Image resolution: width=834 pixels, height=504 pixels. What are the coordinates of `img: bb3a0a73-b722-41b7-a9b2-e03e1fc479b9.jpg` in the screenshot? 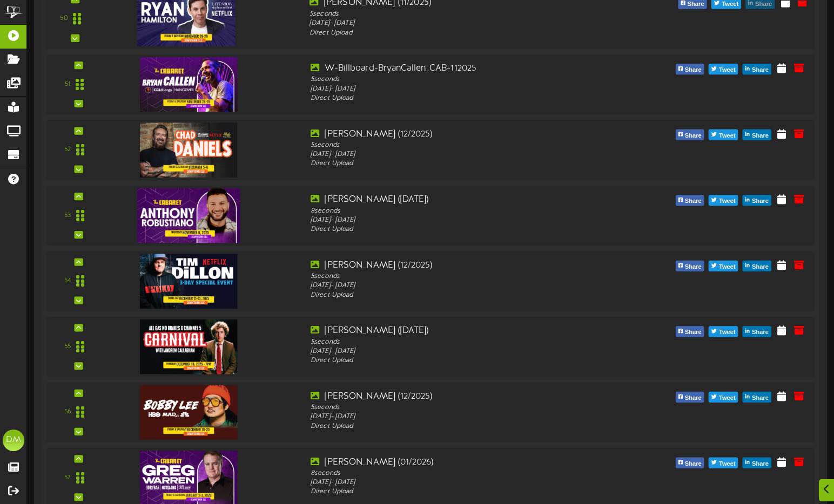 It's located at (189, 280).